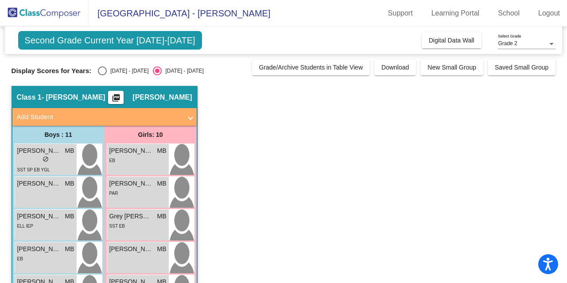  What do you see at coordinates (451, 40) in the screenshot?
I see `button: Digital Data Wall` at bounding box center [451, 40].